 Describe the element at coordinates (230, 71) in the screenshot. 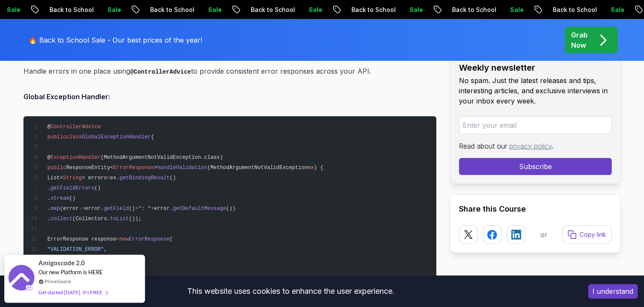

I see `p: Handle errors in one place using to provide consistent error responses across your API.` at that location.